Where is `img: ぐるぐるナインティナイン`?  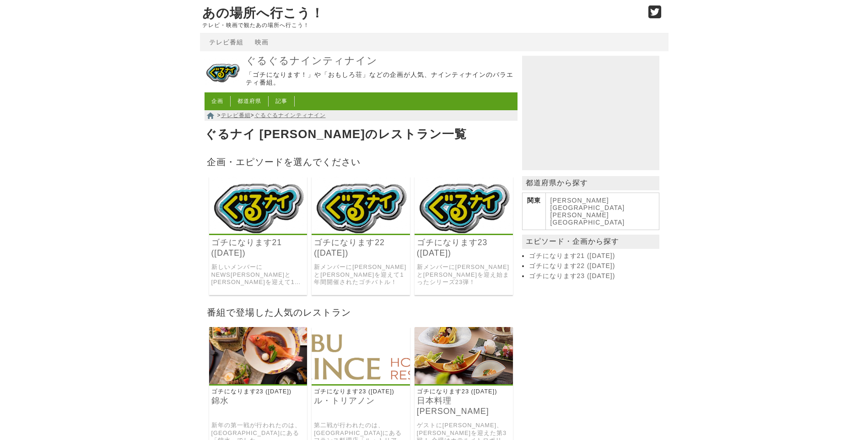 img: ぐるぐるナインティナイン is located at coordinates (223, 72).